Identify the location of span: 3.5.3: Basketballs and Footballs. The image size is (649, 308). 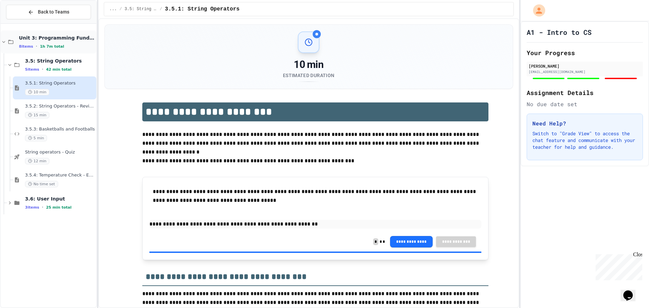
(60, 129).